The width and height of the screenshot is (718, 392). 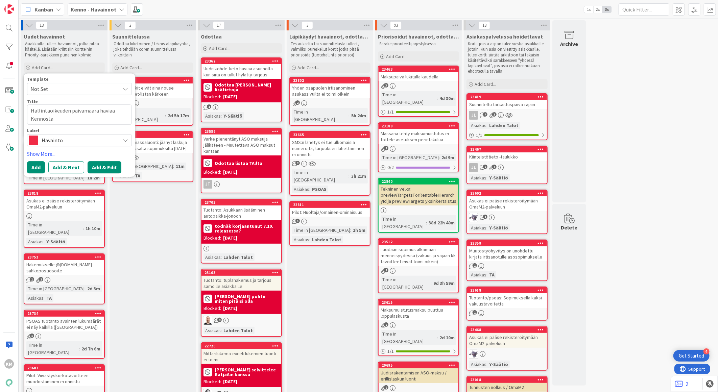 I want to click on div: Tuotanto: tuplahakemus ja tarjous samoille asiakkaille, so click(x=241, y=283).